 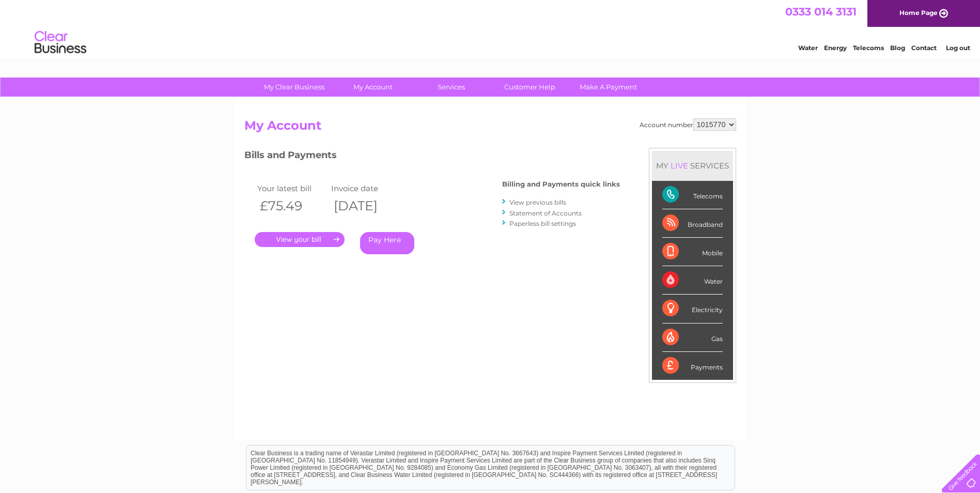 I want to click on td: Your latest bill, so click(x=292, y=188).